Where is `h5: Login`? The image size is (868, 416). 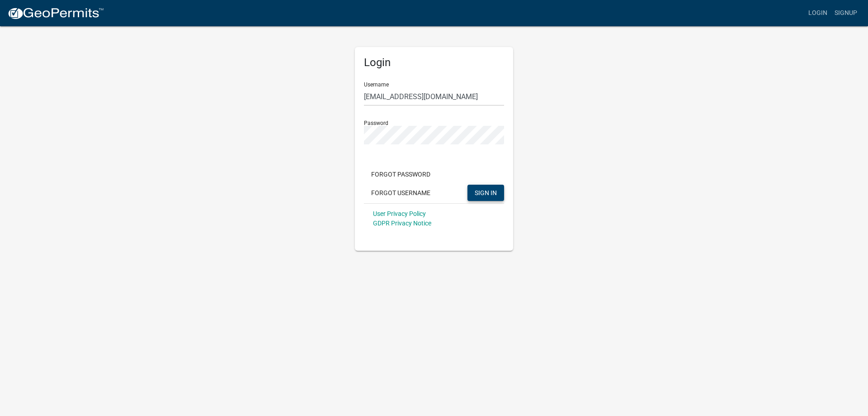
h5: Login is located at coordinates (434, 63).